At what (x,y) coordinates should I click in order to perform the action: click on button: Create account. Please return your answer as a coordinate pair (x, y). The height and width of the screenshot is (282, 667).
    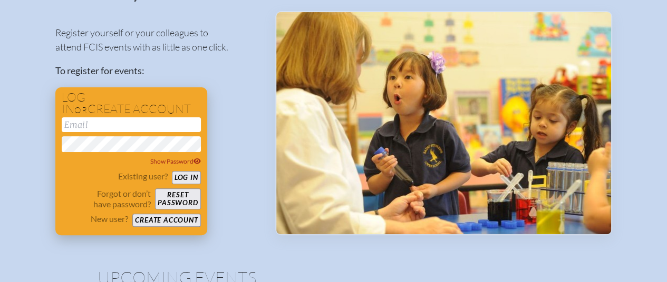
    Looking at the image, I should click on (166, 220).